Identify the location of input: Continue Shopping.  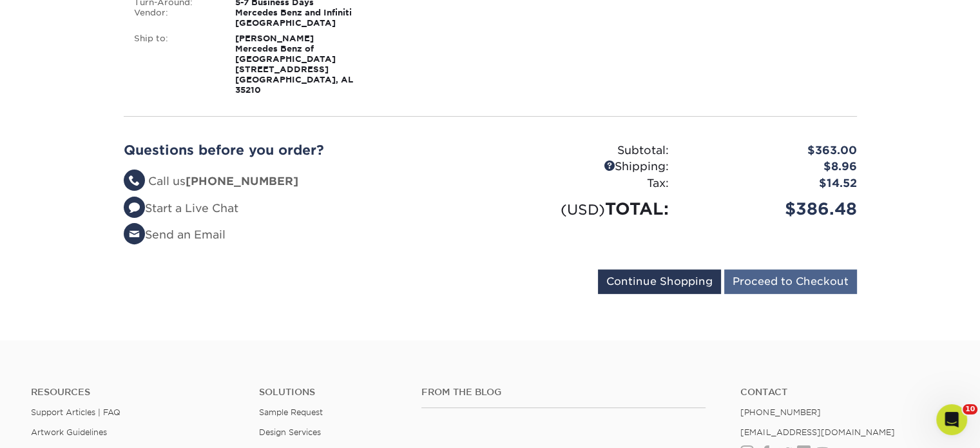
(659, 282).